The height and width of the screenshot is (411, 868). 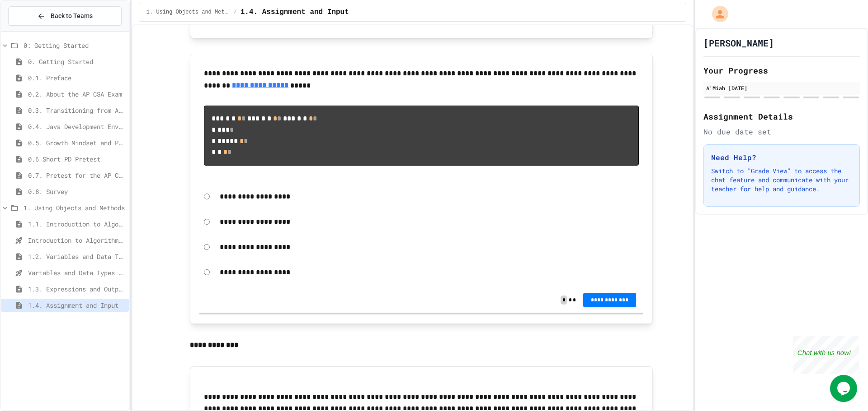 What do you see at coordinates (76, 289) in the screenshot?
I see `span: 1.3. Expressions and Output [New]` at bounding box center [76, 289].